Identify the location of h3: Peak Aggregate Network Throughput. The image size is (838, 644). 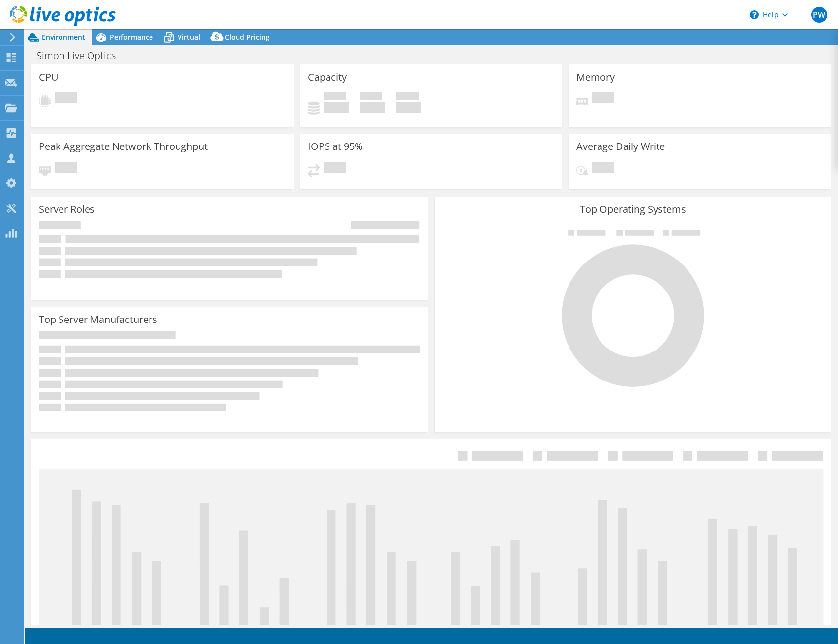
(123, 146).